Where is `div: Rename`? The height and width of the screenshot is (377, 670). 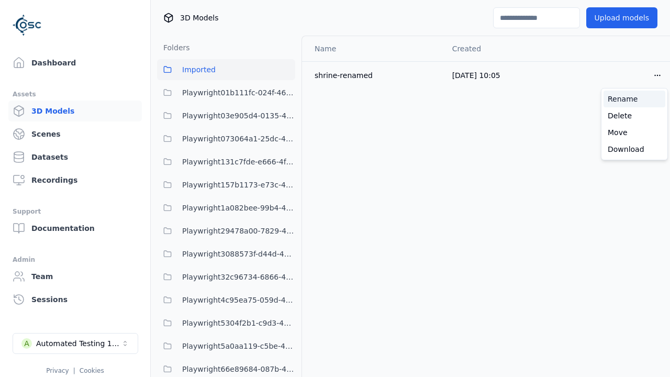
div: Rename is located at coordinates (634, 99).